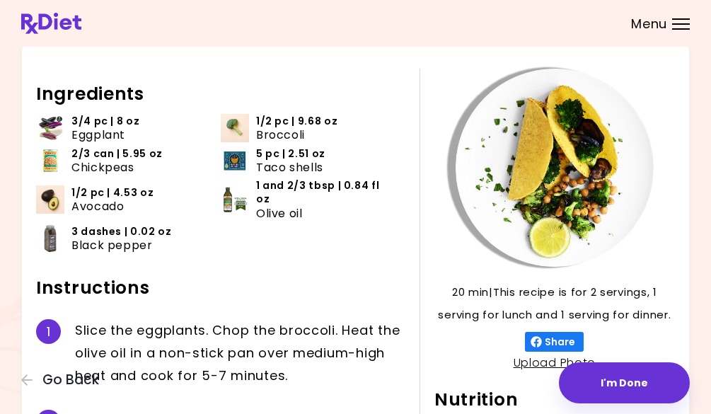 The width and height of the screenshot is (711, 414). I want to click on span: 1/2 pc | 4.53 oz, so click(113, 193).